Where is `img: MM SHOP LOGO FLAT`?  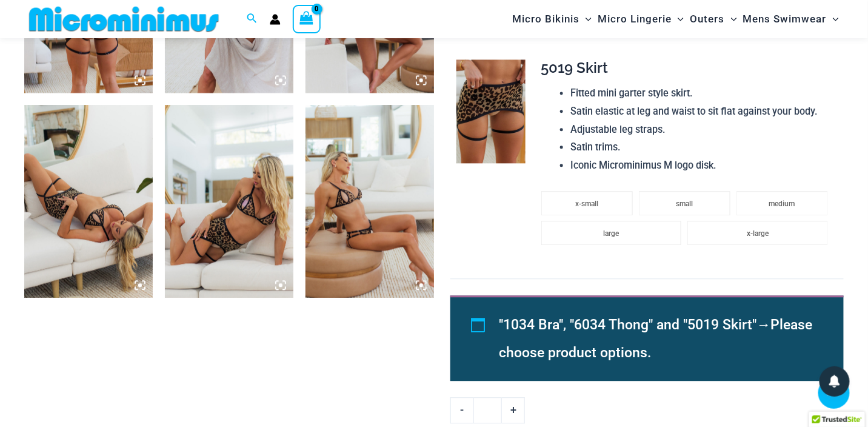
img: MM SHOP LOGO FLAT is located at coordinates (124, 18).